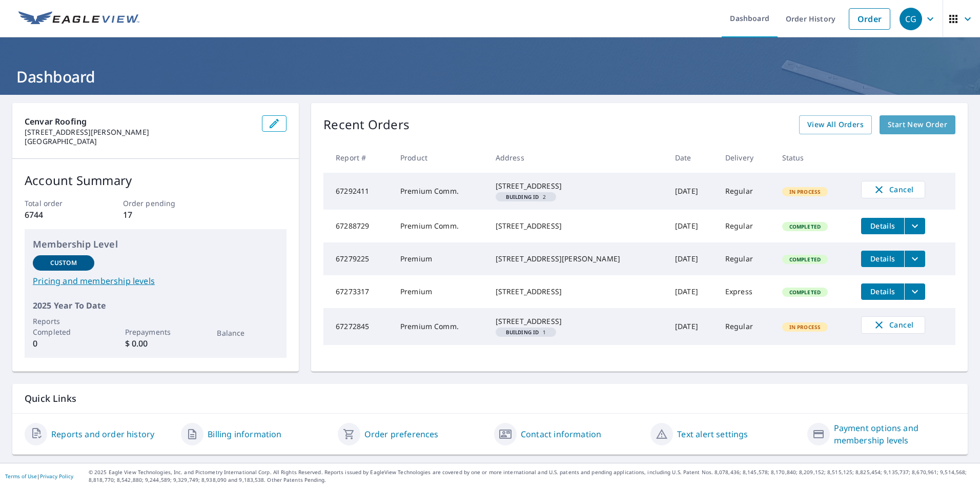  Describe the element at coordinates (156, 343) in the screenshot. I see `p: $ 0.00` at that location.